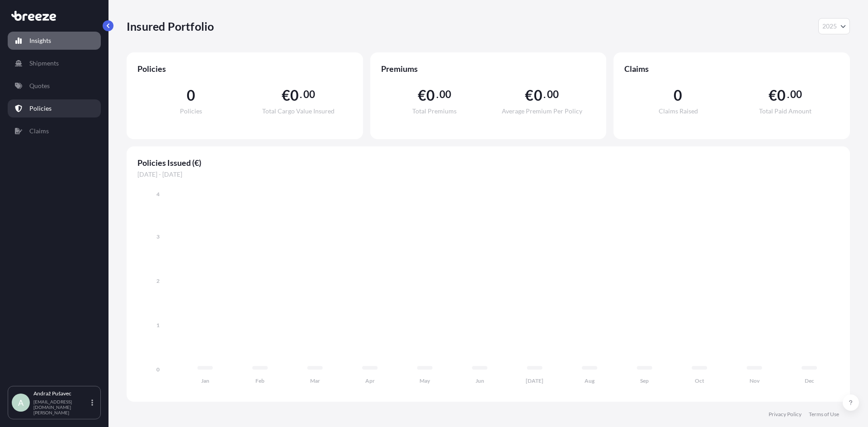 The width and height of the screenshot is (868, 427). Describe the element at coordinates (20, 403) in the screenshot. I see `span: A` at that location.